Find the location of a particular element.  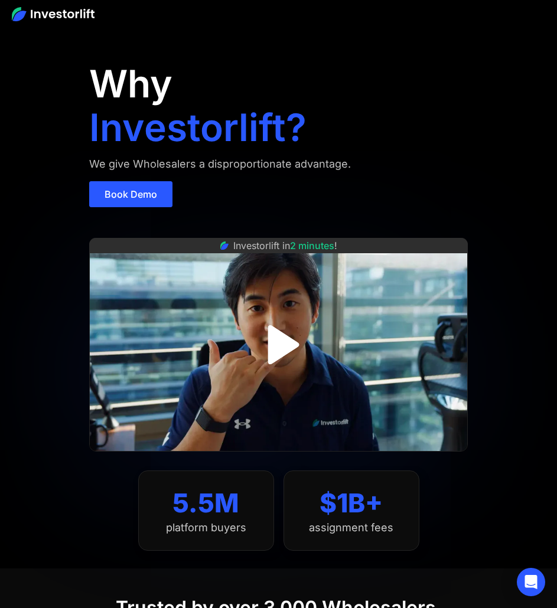

a: Book Demo is located at coordinates (131, 194).